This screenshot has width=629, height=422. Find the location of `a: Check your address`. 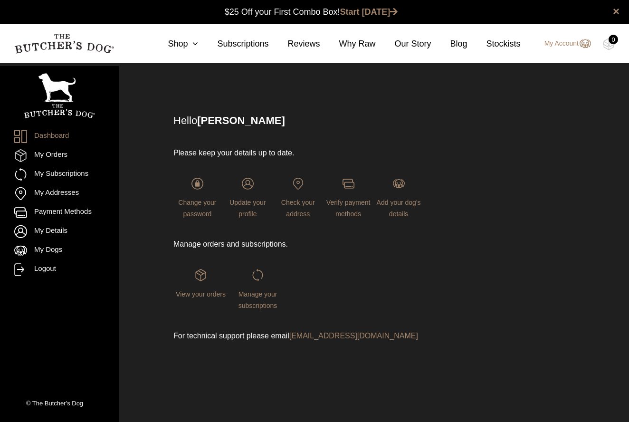

a: Check your address is located at coordinates (298, 198).